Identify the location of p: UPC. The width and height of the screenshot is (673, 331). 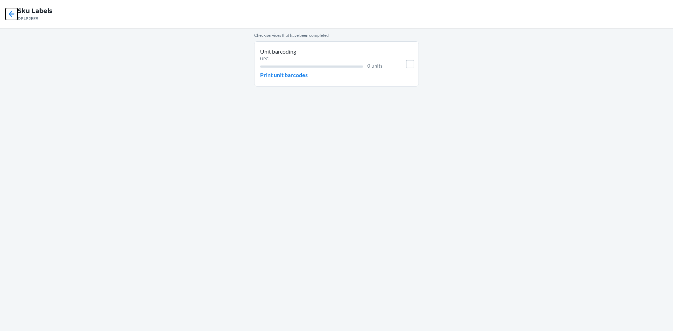
(264, 59).